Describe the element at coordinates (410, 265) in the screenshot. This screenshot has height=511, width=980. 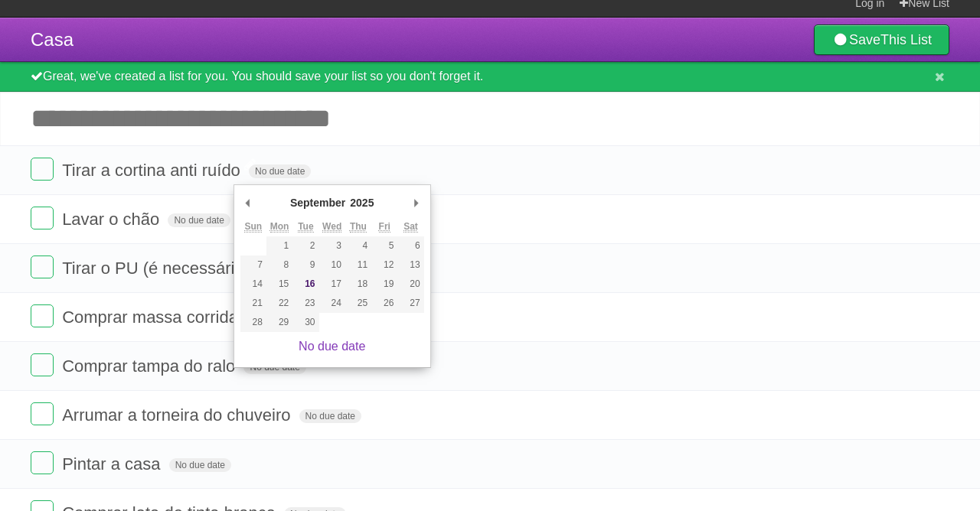
I see `button: 13` at that location.